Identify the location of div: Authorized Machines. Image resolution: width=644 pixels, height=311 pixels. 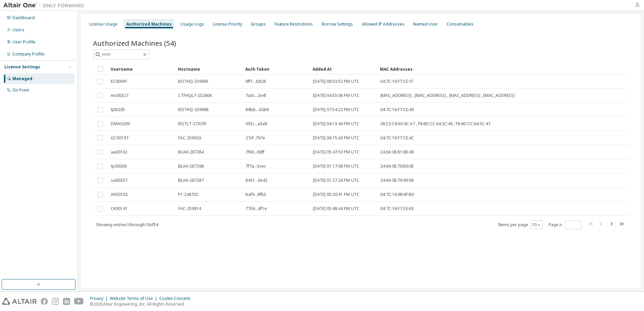
(149, 24).